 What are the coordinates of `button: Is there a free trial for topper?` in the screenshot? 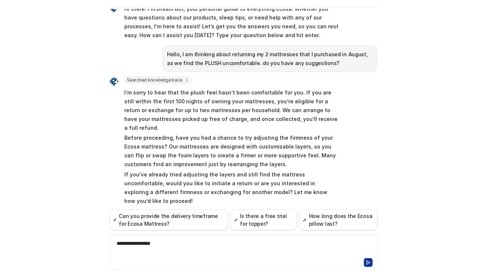 It's located at (263, 220).